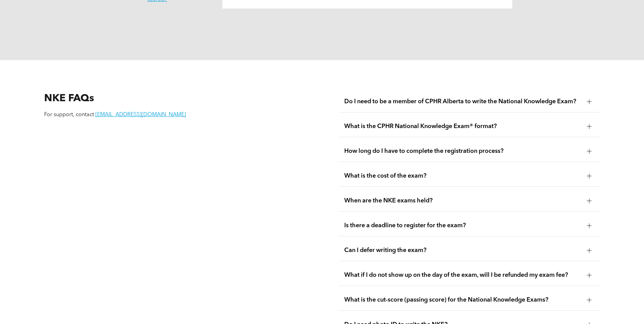 This screenshot has height=324, width=644. What do you see at coordinates (463, 102) in the screenshot?
I see `span: Do I need to be a member of CPHR Alberta to write the National Knowledge Exam?` at bounding box center [463, 102].